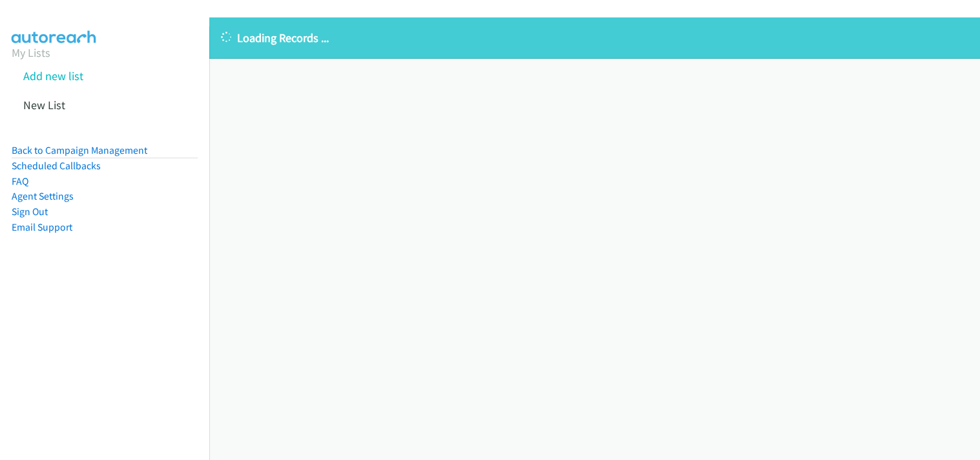 The width and height of the screenshot is (980, 460). What do you see at coordinates (42, 227) in the screenshot?
I see `a: Email Support` at bounding box center [42, 227].